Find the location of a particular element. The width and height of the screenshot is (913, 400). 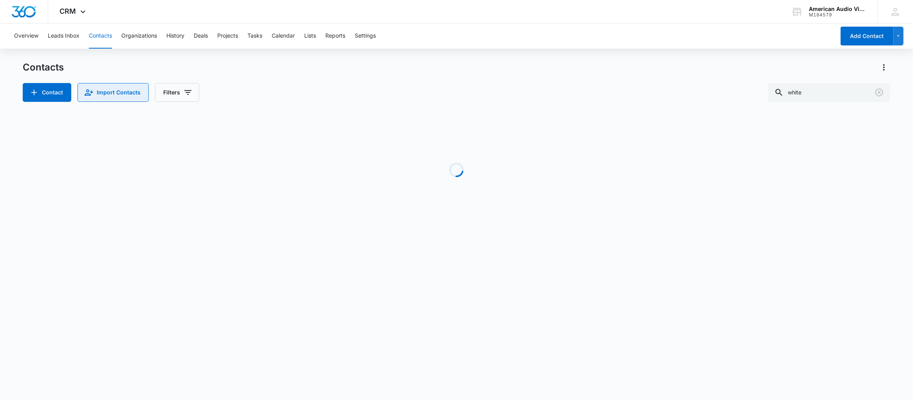

button: Calendar is located at coordinates (283, 36).